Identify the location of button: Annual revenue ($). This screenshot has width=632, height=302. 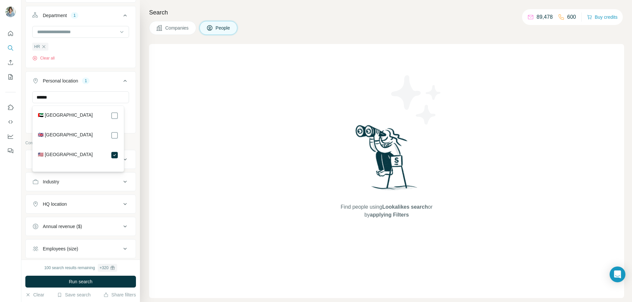
(81, 227).